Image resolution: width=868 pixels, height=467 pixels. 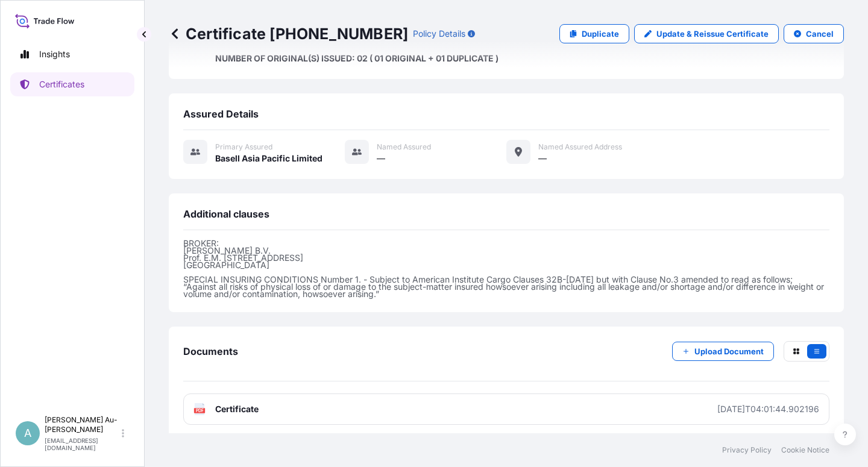 What do you see at coordinates (244, 147) in the screenshot?
I see `span: Primary assured` at bounding box center [244, 147].